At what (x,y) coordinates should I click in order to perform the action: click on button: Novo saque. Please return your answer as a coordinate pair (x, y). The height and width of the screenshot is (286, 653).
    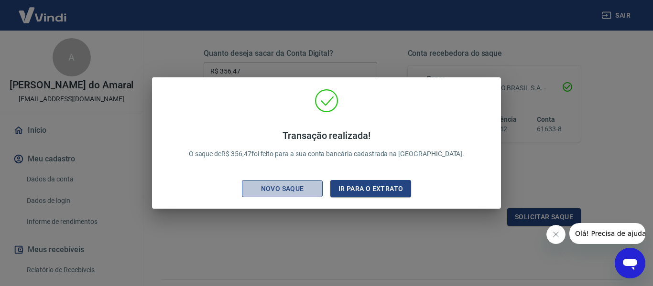
    Looking at the image, I should click on (282, 189).